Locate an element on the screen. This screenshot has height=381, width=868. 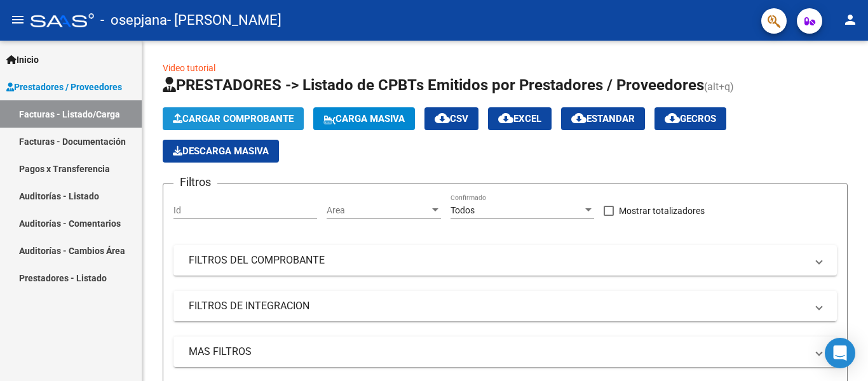
span: - osepjana is located at coordinates (133, 20).